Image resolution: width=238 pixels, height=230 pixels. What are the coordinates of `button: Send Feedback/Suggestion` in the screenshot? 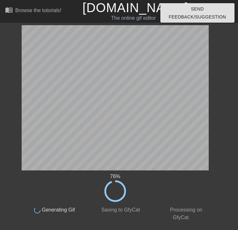 It's located at (197, 13).